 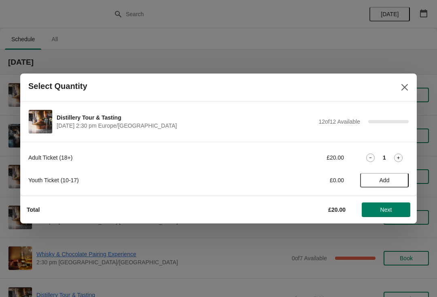 I want to click on strong: 1, so click(x=385, y=158).